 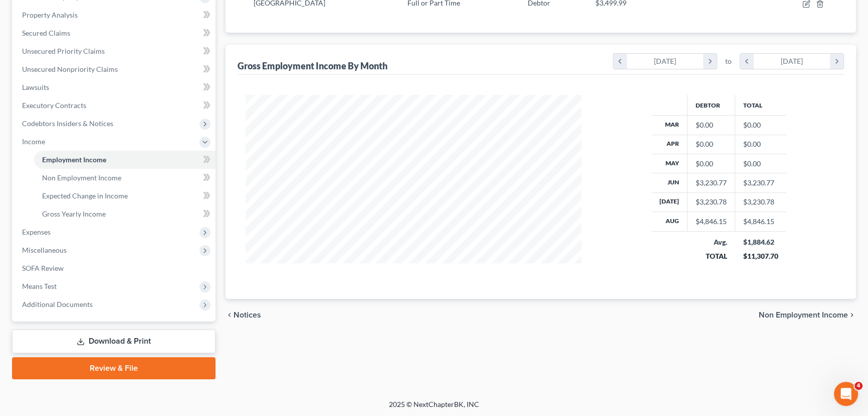 I want to click on a: Non Employment Income, so click(x=124, y=178).